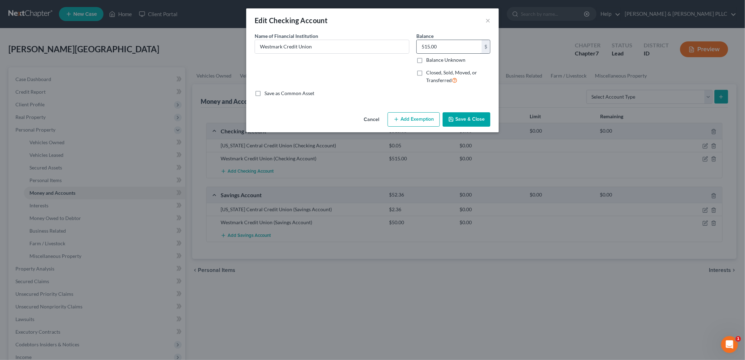 The width and height of the screenshot is (745, 360). Describe the element at coordinates (425, 36) in the screenshot. I see `label: Balance` at that location.